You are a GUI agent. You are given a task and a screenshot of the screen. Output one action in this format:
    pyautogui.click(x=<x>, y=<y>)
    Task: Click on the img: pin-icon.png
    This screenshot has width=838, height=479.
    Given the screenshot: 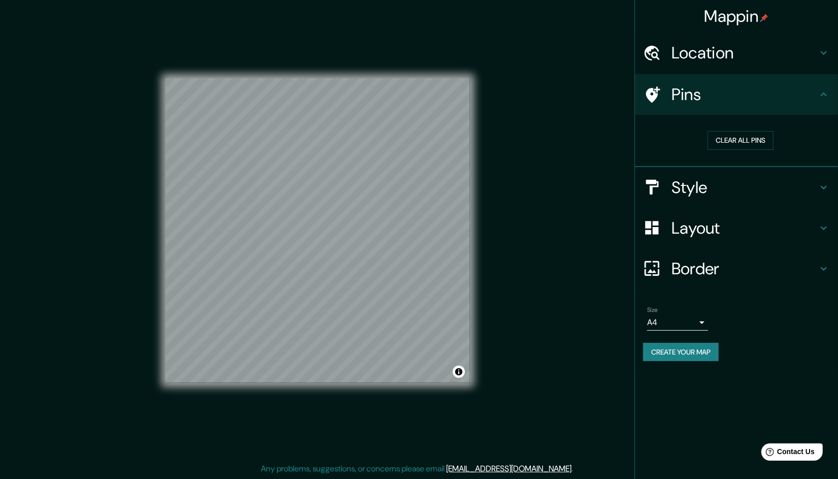 What is the action you would take?
    pyautogui.click(x=764, y=18)
    